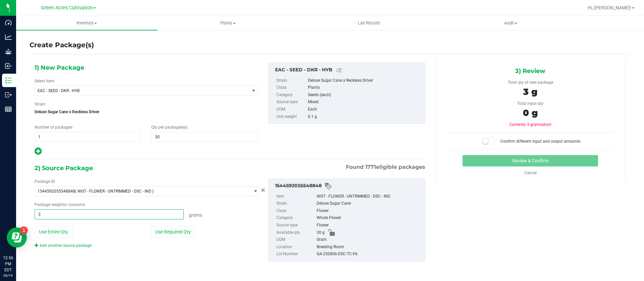 The width and height of the screenshot is (644, 281). Describe the element at coordinates (296, 197) in the screenshot. I see `label: Item` at that location.